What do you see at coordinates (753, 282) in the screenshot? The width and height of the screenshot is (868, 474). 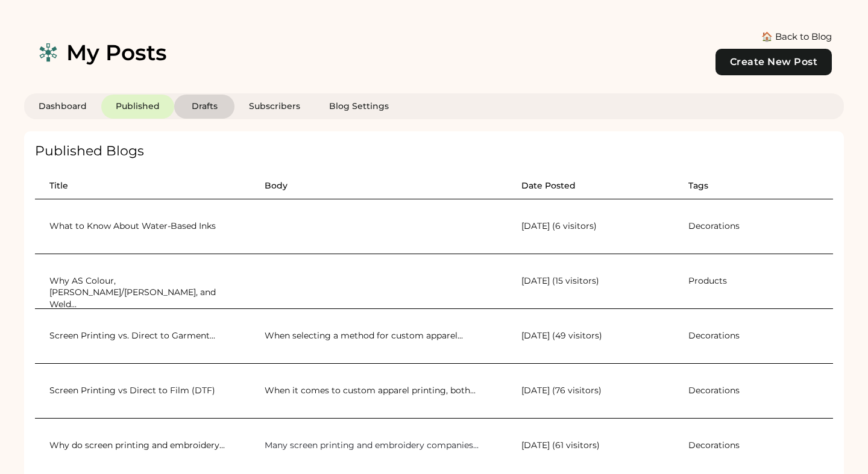 I see `div: Products` at bounding box center [753, 282].